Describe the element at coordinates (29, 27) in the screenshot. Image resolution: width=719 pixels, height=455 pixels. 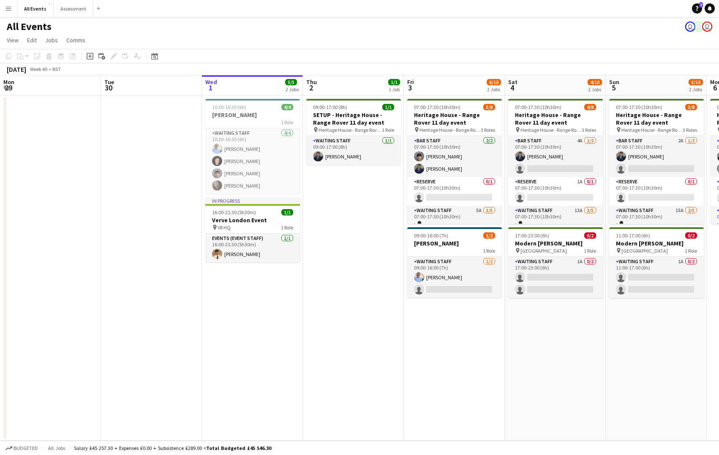
I see `h1: All Events` at that location.